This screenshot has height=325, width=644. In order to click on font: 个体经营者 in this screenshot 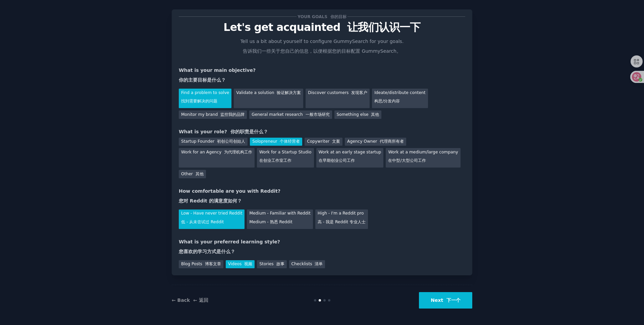, I will do `click(290, 141)`.